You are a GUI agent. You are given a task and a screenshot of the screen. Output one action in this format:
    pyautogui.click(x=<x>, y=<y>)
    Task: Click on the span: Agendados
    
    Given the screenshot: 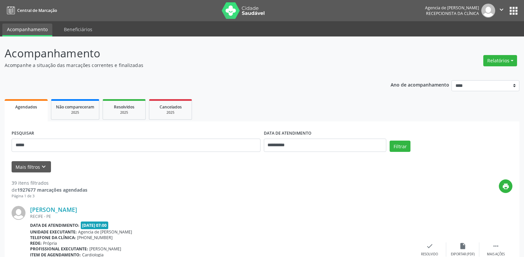 What is the action you would take?
    pyautogui.click(x=26, y=107)
    